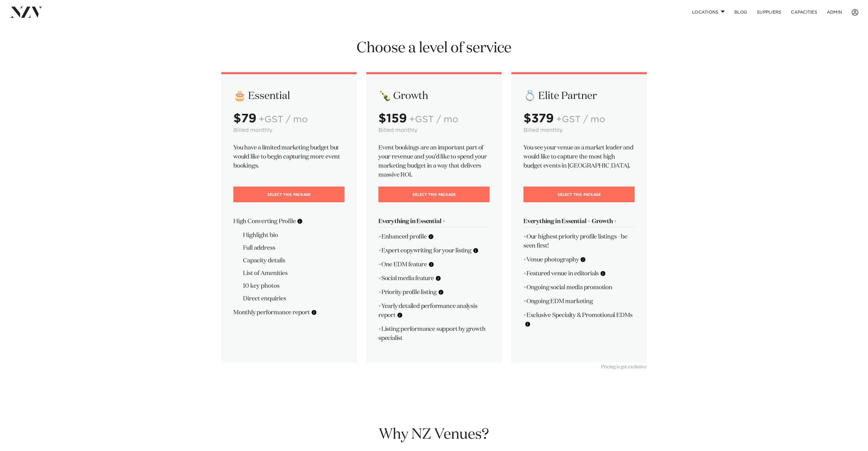  What do you see at coordinates (294, 261) in the screenshot?
I see `li: Capacity details` at bounding box center [294, 261].